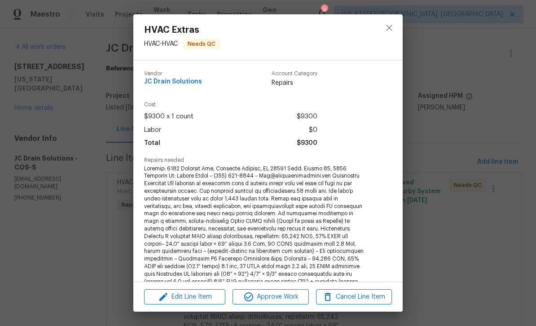 The width and height of the screenshot is (536, 326). What do you see at coordinates (354, 297) in the screenshot?
I see `button: Cancel Line Item` at bounding box center [354, 297].